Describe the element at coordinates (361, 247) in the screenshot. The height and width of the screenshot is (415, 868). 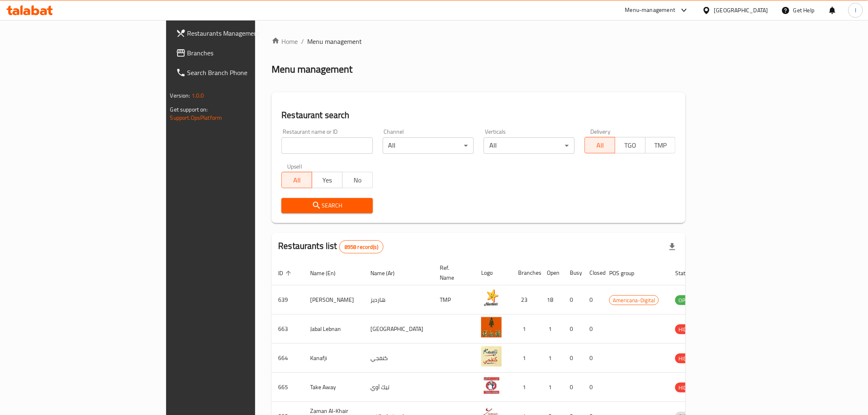
I see `div: Total records count` at that location.